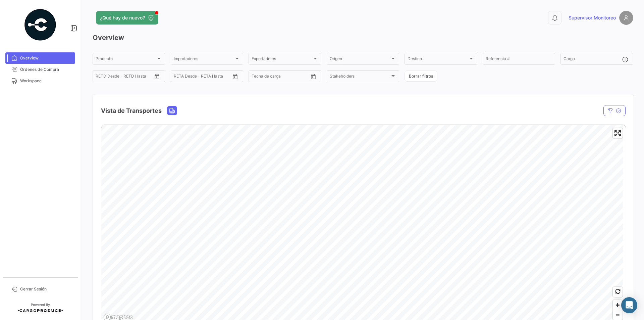  I want to click on button: Borrar filtros, so click(421, 76).